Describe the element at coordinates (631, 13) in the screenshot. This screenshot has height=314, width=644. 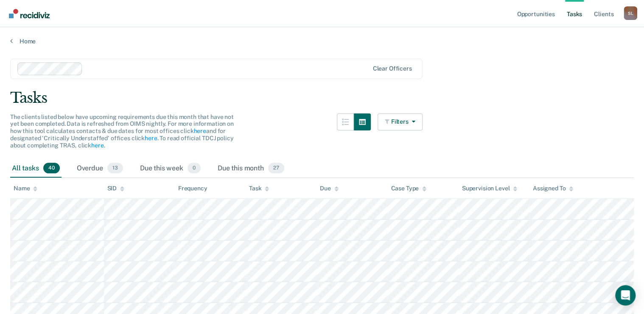
I see `div: S L` at that location.